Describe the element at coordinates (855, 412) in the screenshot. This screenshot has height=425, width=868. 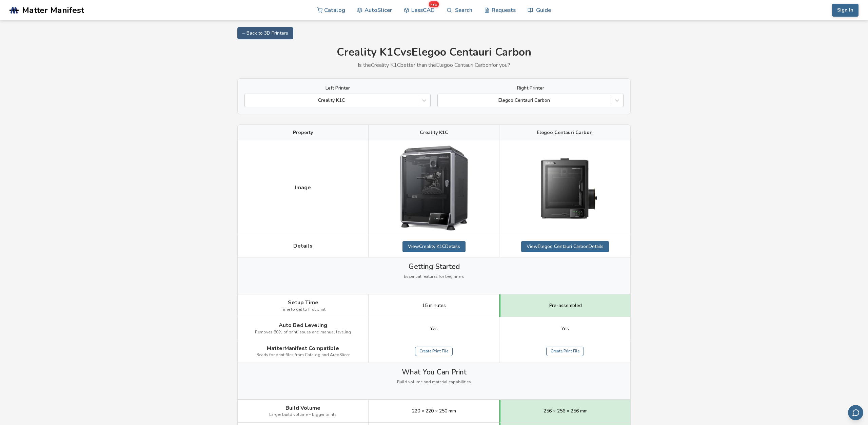
I see `button: Send feedback via email` at that location.